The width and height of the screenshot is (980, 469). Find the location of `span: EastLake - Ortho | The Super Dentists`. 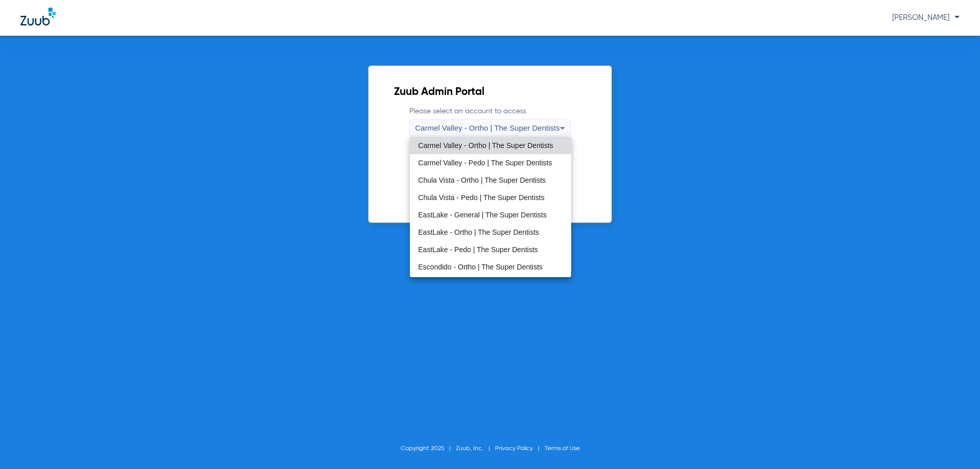

span: EastLake - Ortho | The Super Dentists is located at coordinates (478, 232).